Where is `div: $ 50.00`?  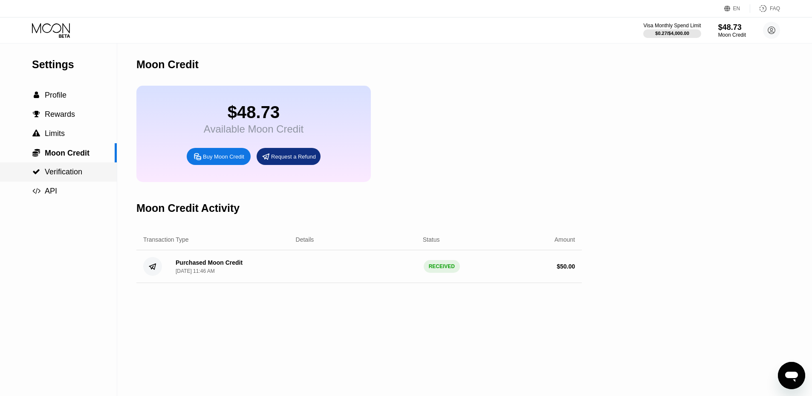
div: $ 50.00 is located at coordinates (566, 266).